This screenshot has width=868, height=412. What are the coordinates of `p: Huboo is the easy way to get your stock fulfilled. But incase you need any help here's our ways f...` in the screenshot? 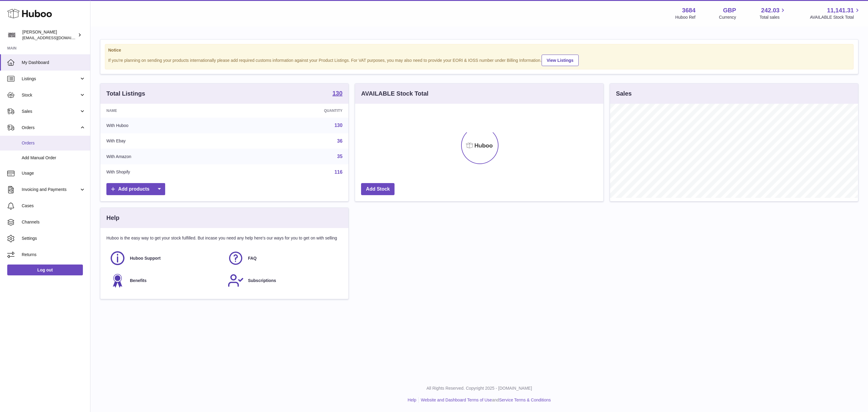 It's located at (224, 238).